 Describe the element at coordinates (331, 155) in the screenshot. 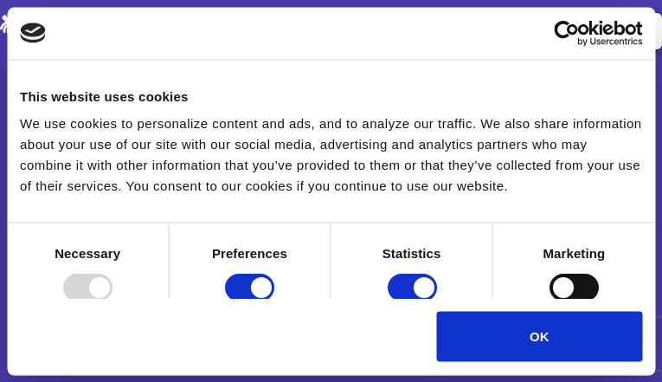

I see `div: We use cookies to personalize content and ads, and to analyze our traffic. We also share informat...` at that location.